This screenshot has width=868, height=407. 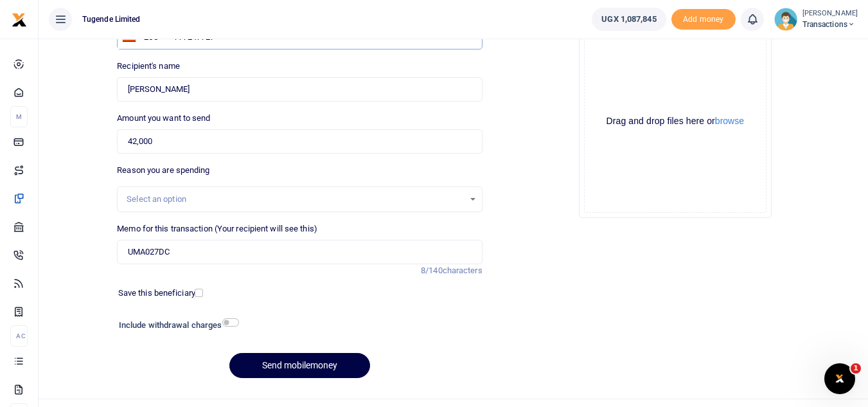 What do you see at coordinates (295, 199) in the screenshot?
I see `div: Select an option` at bounding box center [295, 199].